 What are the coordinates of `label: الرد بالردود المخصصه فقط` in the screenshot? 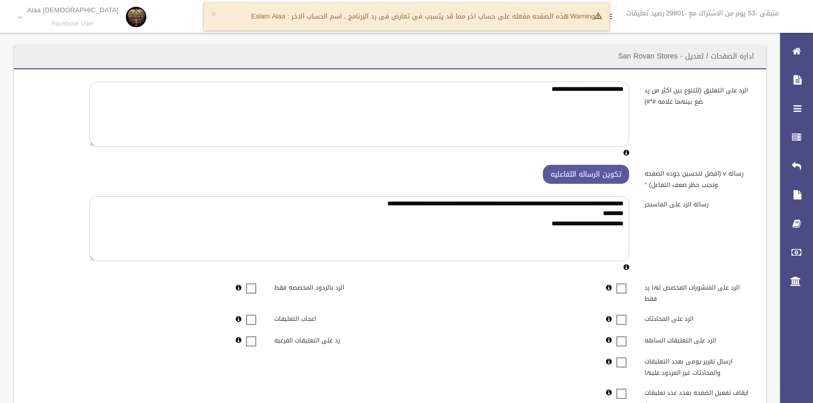 It's located at (328, 287).